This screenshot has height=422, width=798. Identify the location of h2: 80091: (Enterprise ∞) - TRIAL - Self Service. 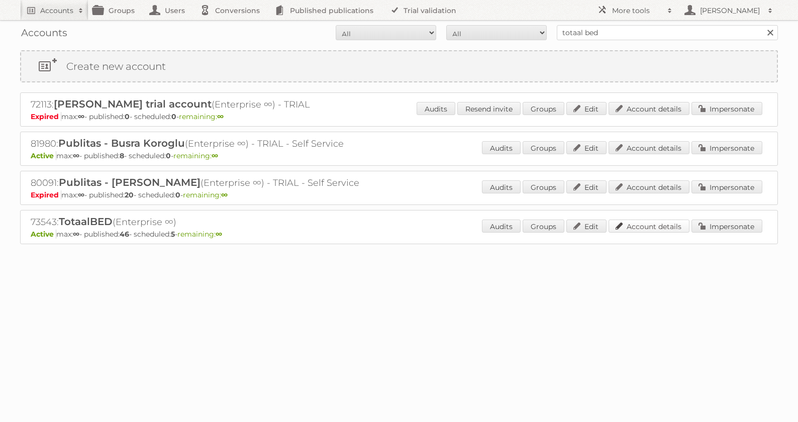
(207, 183).